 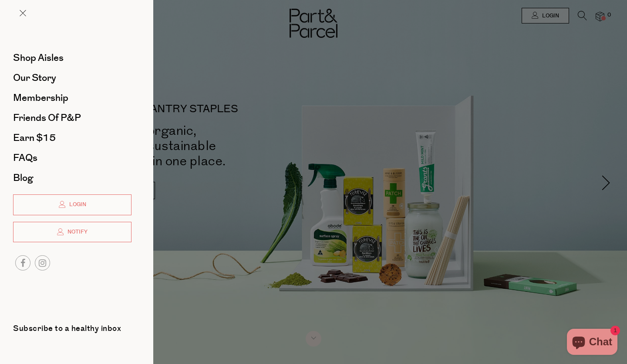 I want to click on span: Login, so click(x=77, y=205).